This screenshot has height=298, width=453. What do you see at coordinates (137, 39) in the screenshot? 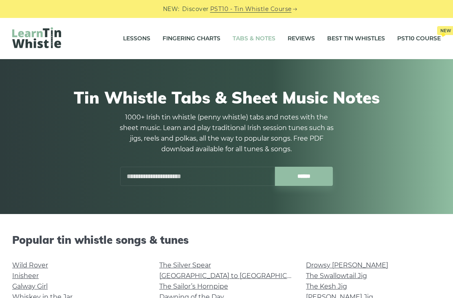
I see `a: Lessons` at bounding box center [137, 39].